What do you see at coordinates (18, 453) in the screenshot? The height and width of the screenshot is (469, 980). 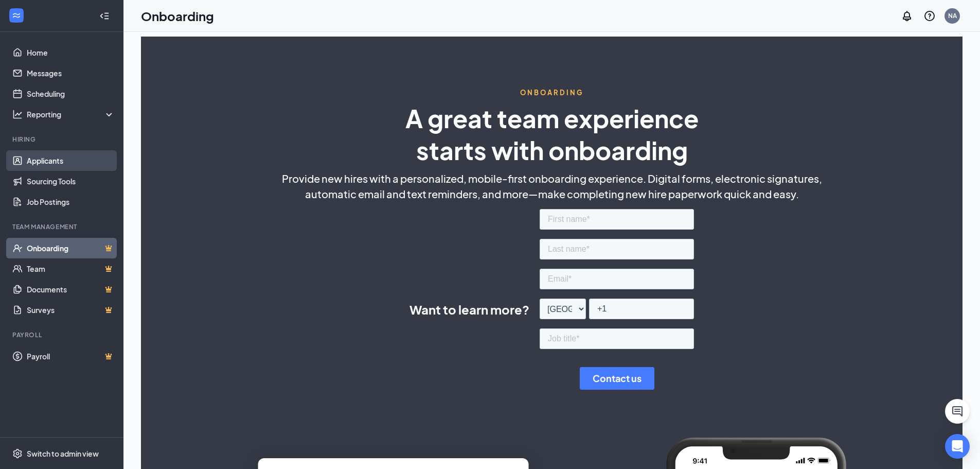 I see `svg: Settings` at bounding box center [18, 453].